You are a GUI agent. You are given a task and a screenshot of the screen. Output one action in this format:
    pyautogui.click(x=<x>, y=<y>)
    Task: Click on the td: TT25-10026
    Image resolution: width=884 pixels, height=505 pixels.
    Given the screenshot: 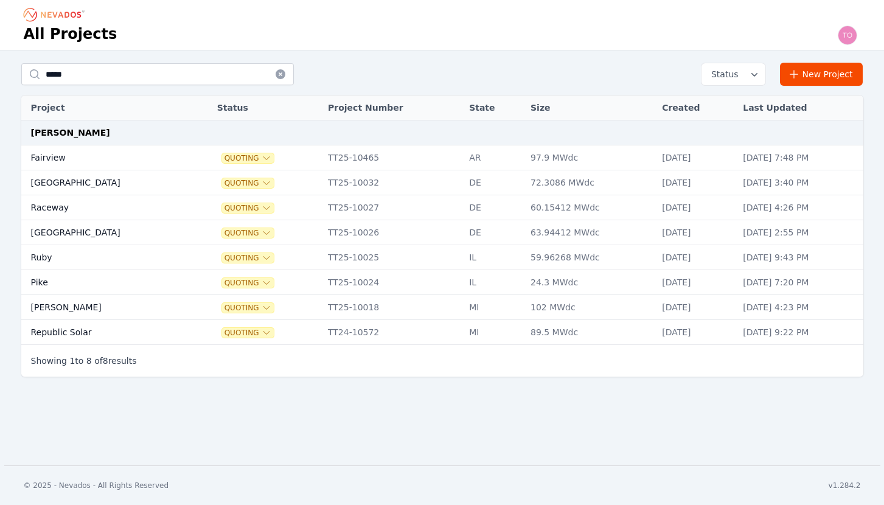 What is the action you would take?
    pyautogui.click(x=392, y=232)
    